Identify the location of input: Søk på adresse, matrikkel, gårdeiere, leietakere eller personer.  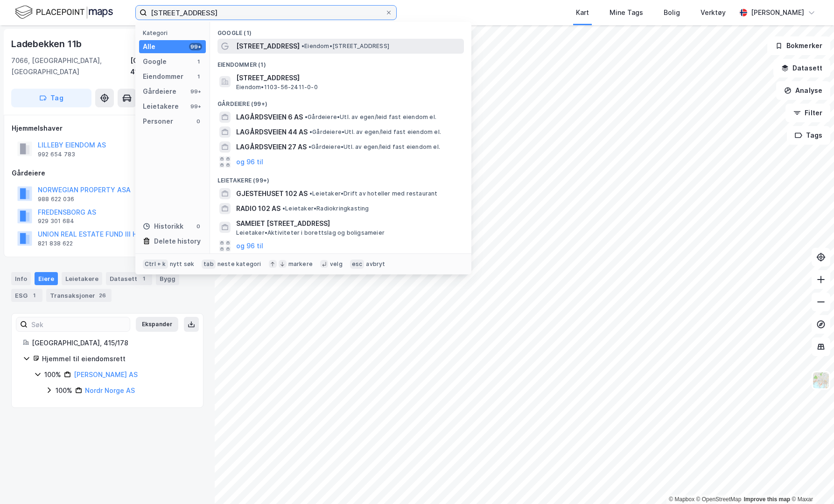
(266, 12).